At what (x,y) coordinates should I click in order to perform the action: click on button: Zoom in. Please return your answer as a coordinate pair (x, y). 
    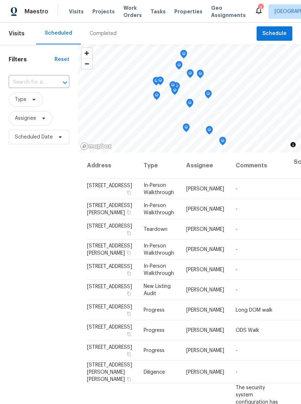
    Looking at the image, I should click on (86, 53).